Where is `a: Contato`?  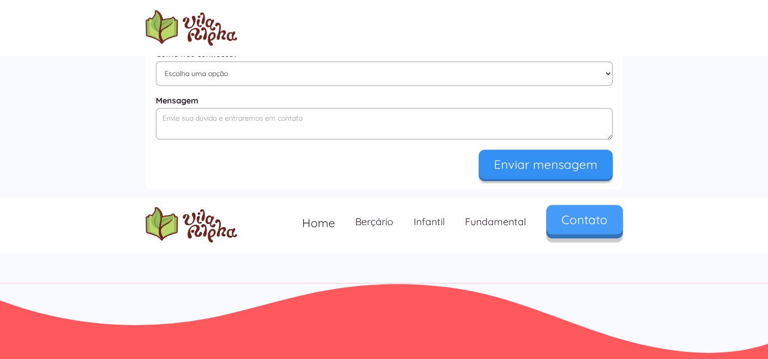
a: Contato is located at coordinates (584, 220).